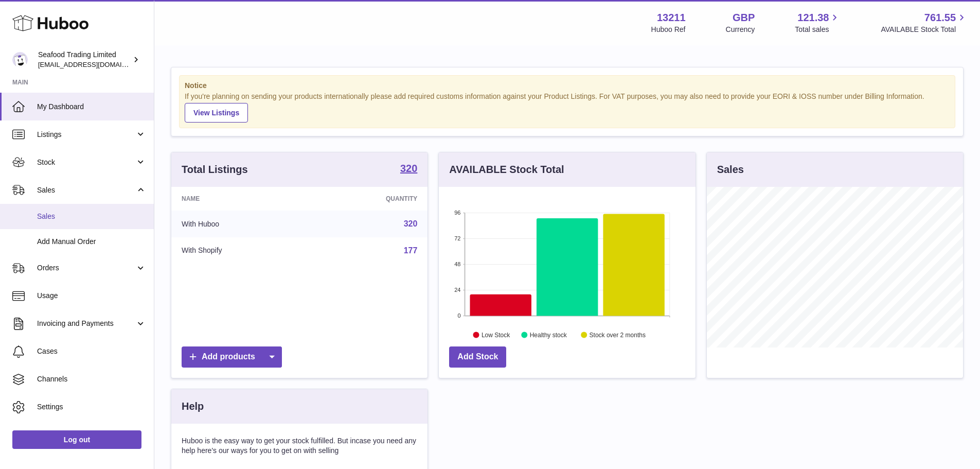 Image resolution: width=980 pixels, height=469 pixels. What do you see at coordinates (818, 23) in the screenshot?
I see `a: 121.38 Total sales` at bounding box center [818, 23].